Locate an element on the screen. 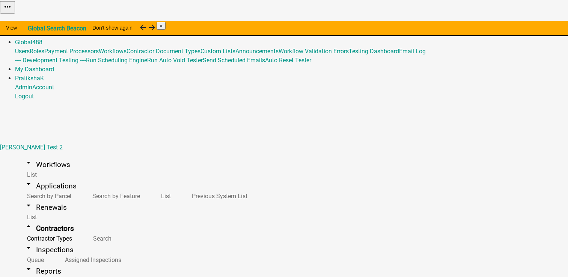  a: PratikshaK is located at coordinates (29, 78).